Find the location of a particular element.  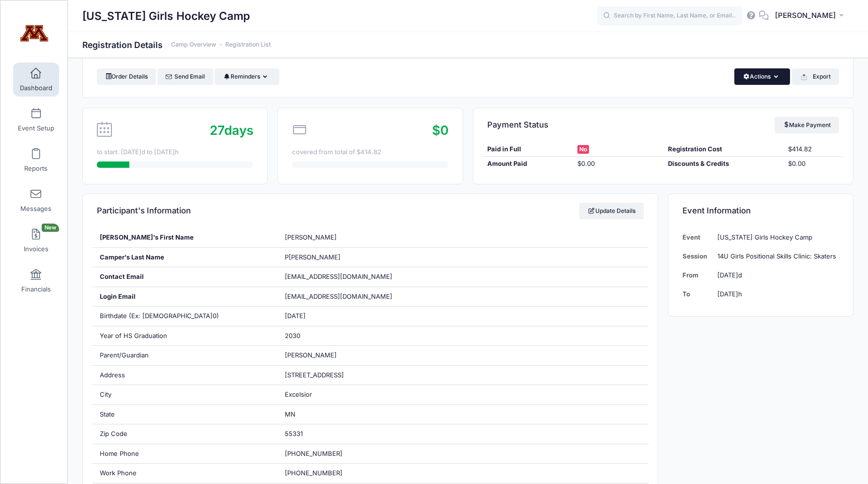

a: Financials is located at coordinates (36, 280).